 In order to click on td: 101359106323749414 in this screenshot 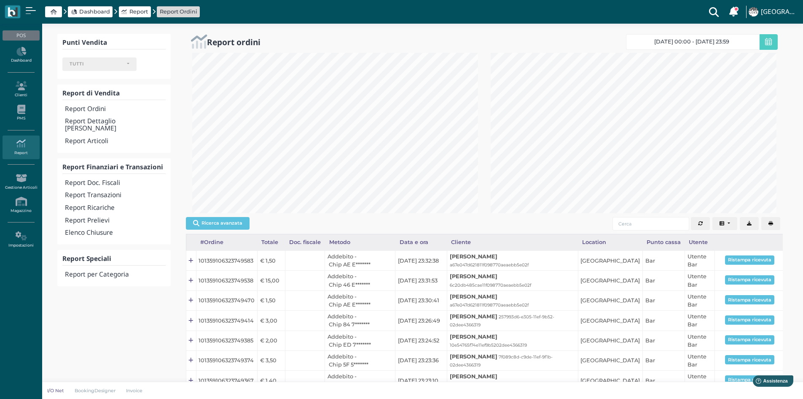, I will do `click(226, 320)`.